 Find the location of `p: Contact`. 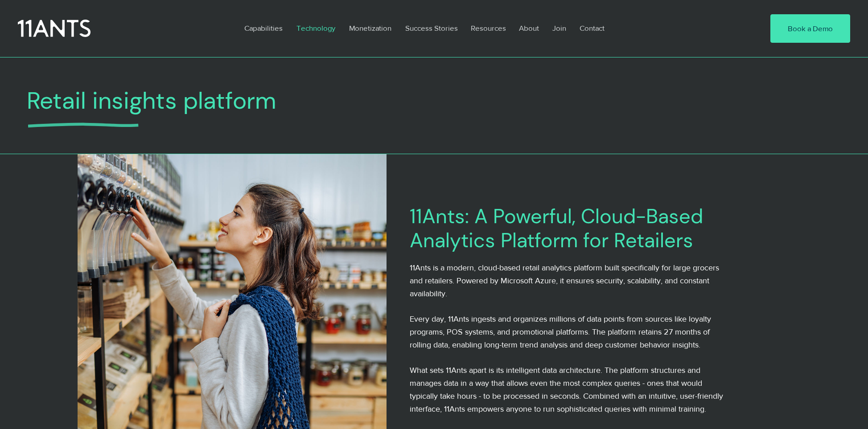

p: Contact is located at coordinates (592, 28).